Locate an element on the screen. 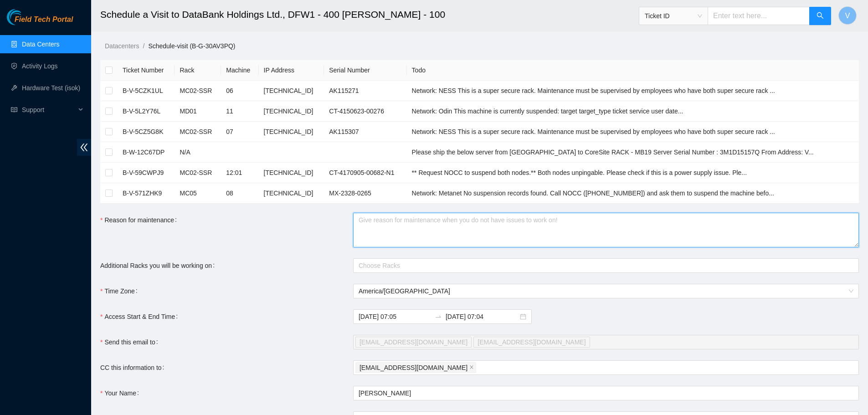 Image resolution: width=868 pixels, height=415 pixels. td: MD01 is located at coordinates (198, 111).